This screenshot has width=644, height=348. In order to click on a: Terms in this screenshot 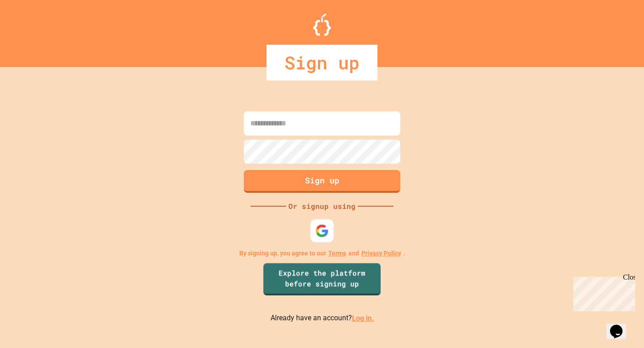, I will do `click(337, 253)`.